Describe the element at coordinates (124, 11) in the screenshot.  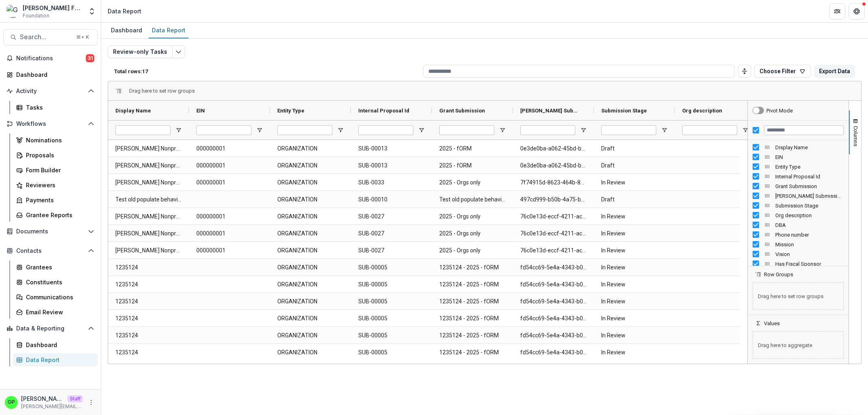
I see `nav: breadcrumb` at that location.